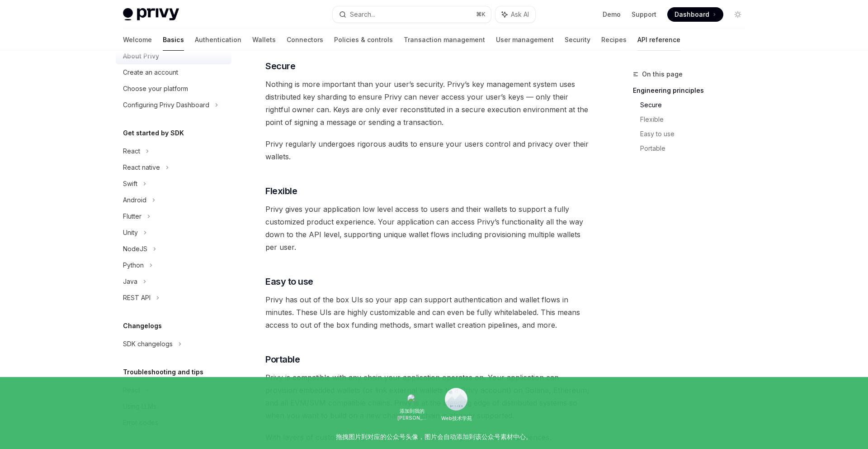  I want to click on div: React native, so click(142, 168).